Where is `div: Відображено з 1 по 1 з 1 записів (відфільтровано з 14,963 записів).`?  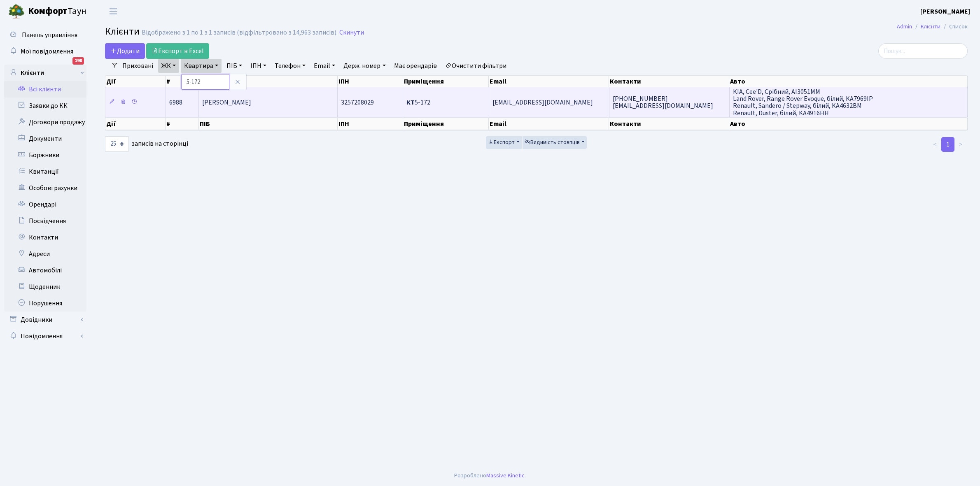 div: Відображено з 1 по 1 з 1 записів (відфільтровано з 14,963 записів). is located at coordinates (239, 33).